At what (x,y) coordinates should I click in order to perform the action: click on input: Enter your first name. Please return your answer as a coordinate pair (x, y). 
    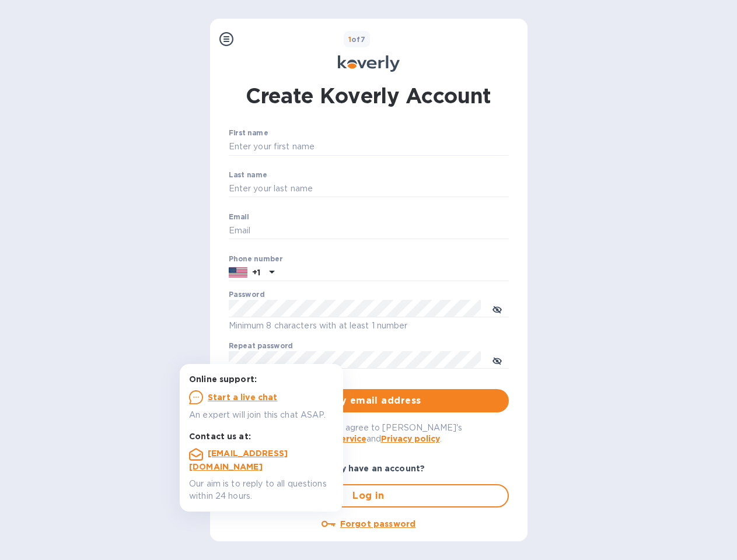
    Looking at the image, I should click on (369, 147).